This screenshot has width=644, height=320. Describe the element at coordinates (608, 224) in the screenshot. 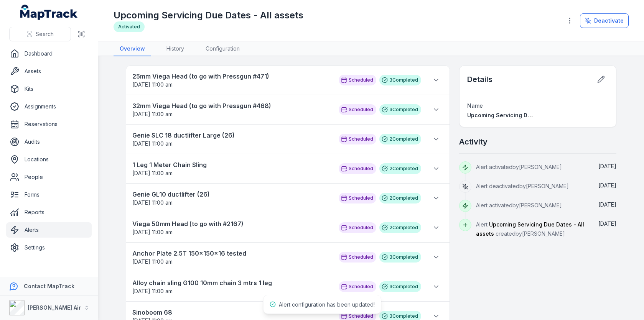

I see `time: 18/08/2025, 10:56:57 am` at that location.